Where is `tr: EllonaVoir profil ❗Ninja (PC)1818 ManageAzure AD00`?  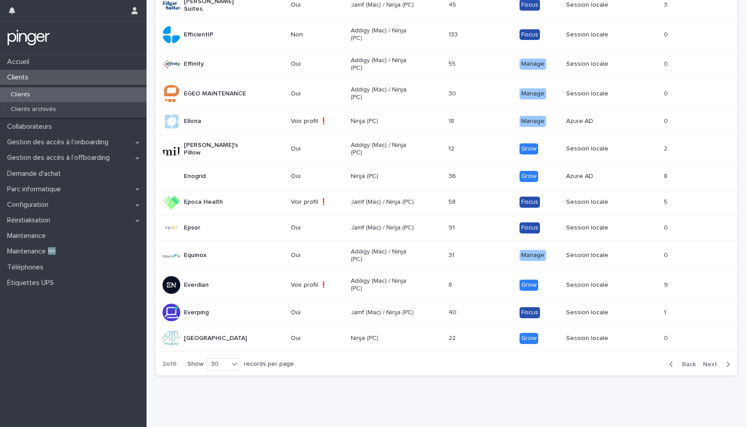
tr: EllonaVoir profil ❗Ninja (PC)1818 ManageAzure AD00 is located at coordinates (446, 122).